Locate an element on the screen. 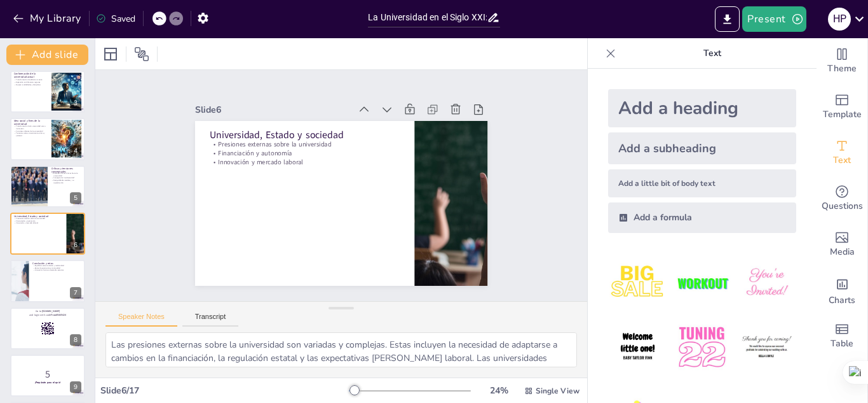 The height and width of the screenshot is (403, 868). div: Layout is located at coordinates (110, 54).